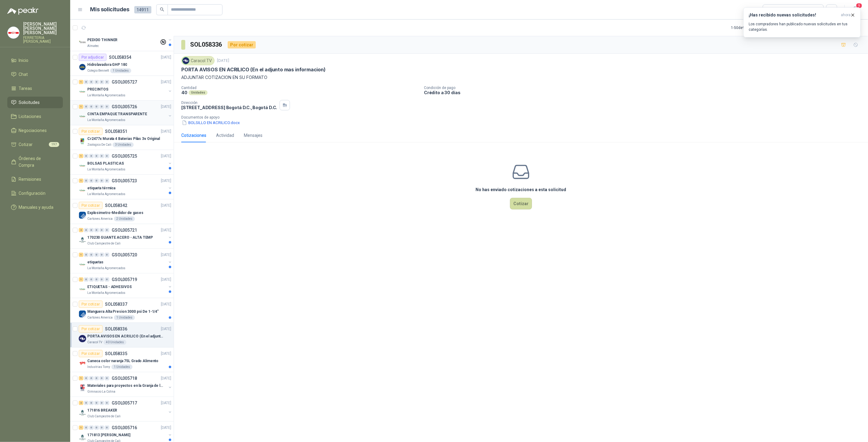 This screenshot has height=442, width=868. What do you see at coordinates (100, 219) in the screenshot?
I see `p: Cartones America` at bounding box center [100, 219].